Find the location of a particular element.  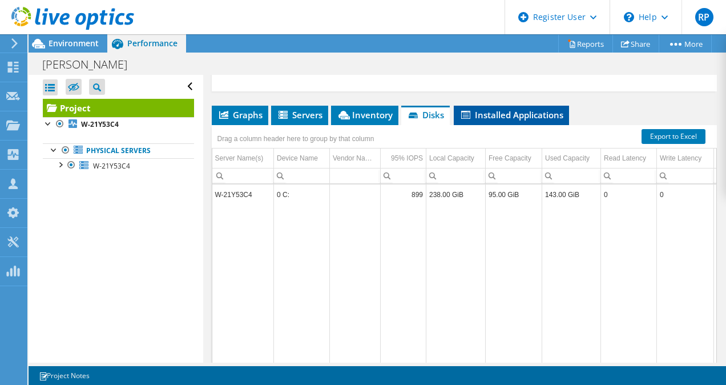

td: Column Write Latency, Value 0 is located at coordinates (686, 194).